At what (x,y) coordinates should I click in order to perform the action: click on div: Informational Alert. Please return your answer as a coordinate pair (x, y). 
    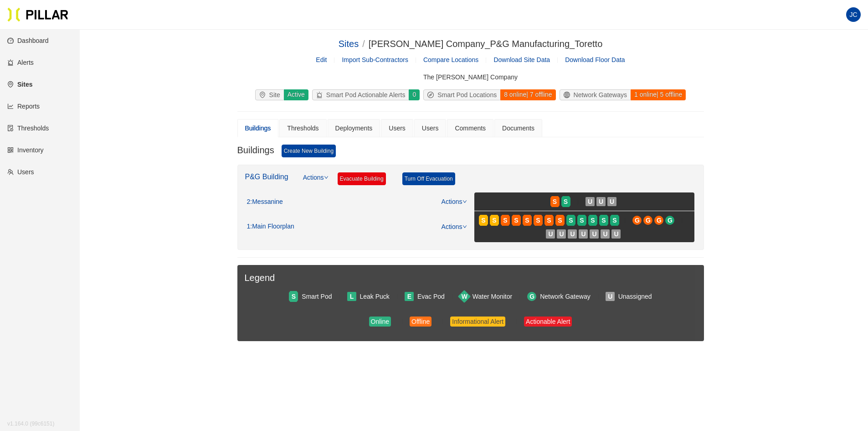
    Looking at the image, I should click on (478, 321).